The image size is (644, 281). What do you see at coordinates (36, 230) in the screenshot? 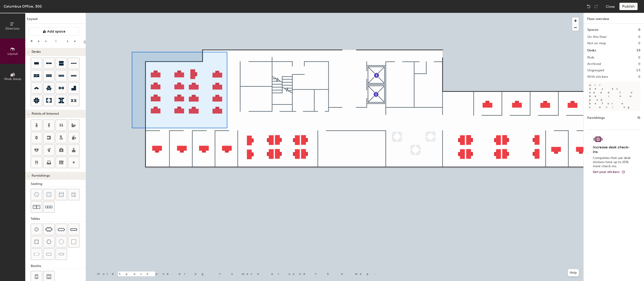
I see `button: Four seat table` at bounding box center [36, 230].